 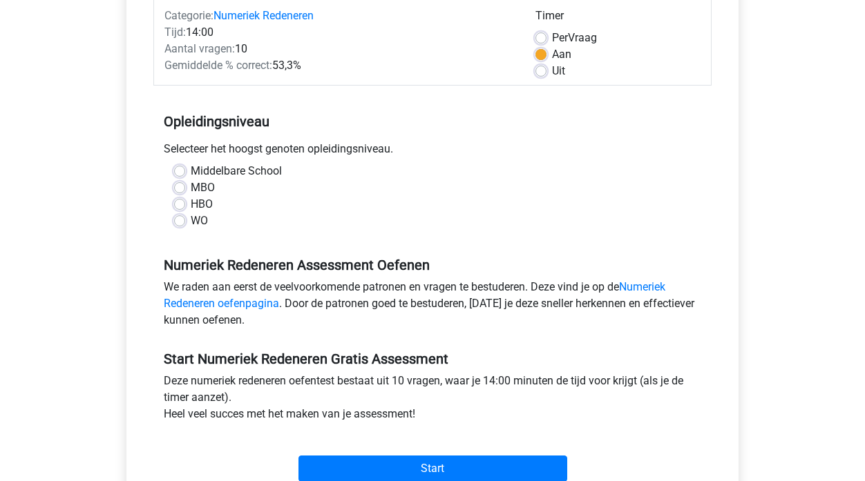 I want to click on span: Aantal vragen:, so click(x=200, y=48).